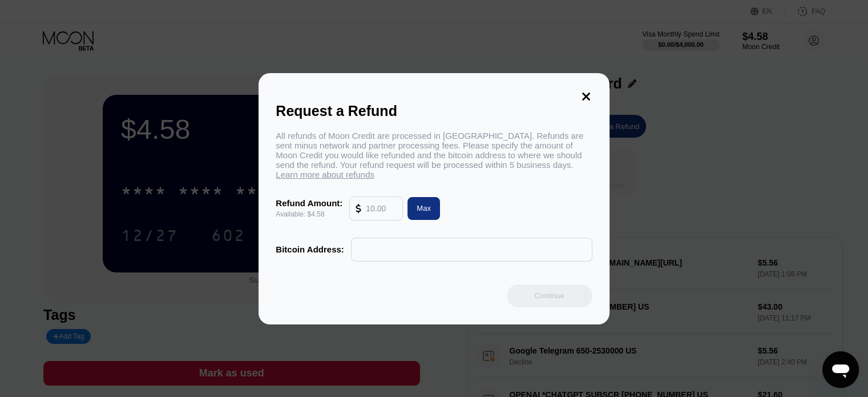  What do you see at coordinates (381, 208) in the screenshot?
I see `input: 10.00` at bounding box center [381, 208].